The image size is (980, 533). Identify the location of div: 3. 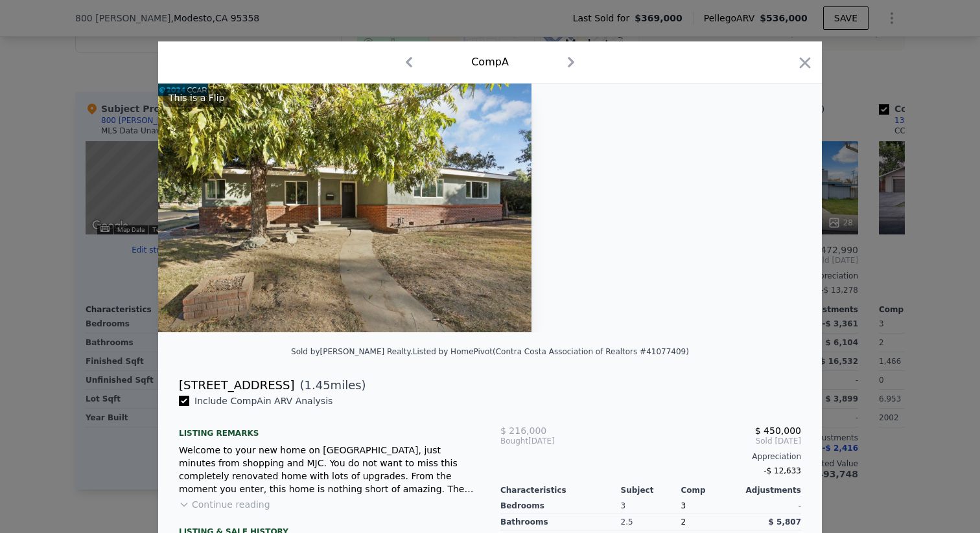
(651, 507).